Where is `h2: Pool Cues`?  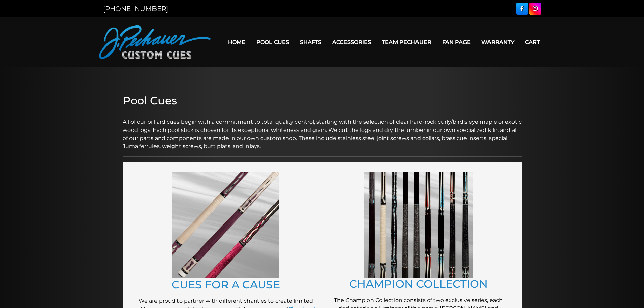
h2: Pool Cues is located at coordinates (322, 101).